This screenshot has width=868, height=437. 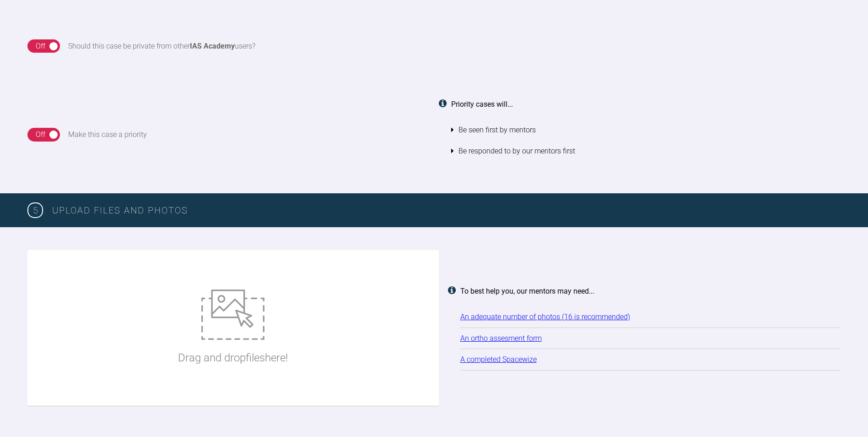 What do you see at coordinates (35, 210) in the screenshot?
I see `span: 5` at bounding box center [35, 210].